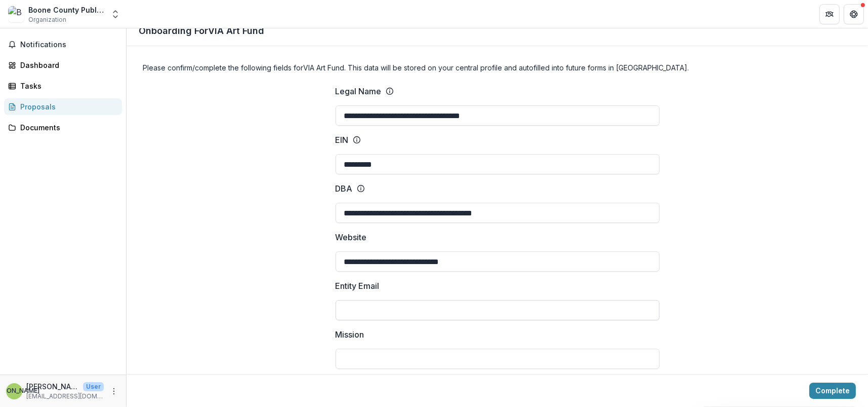 The image size is (868, 407). I want to click on button: Complete, so click(833, 391).